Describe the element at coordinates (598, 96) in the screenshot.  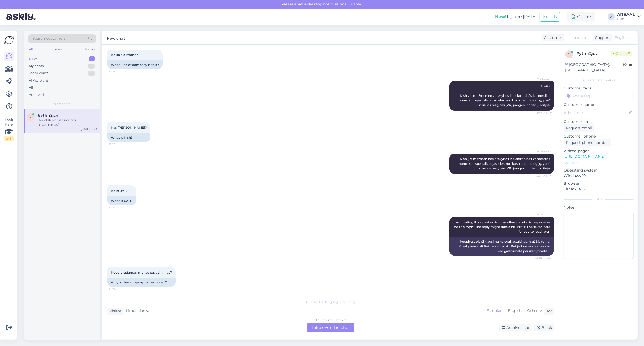
I see `input: Add a tag` at that location.